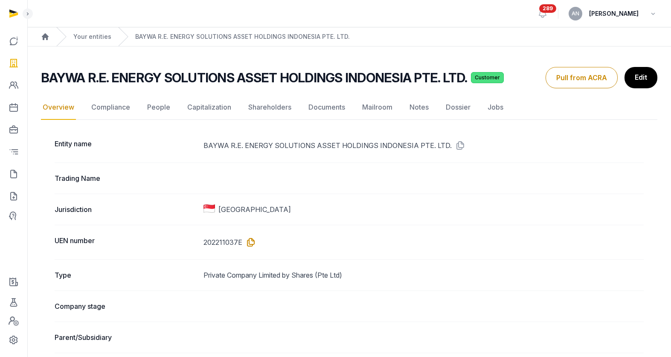  What do you see at coordinates (125, 178) in the screenshot?
I see `dt: Trading Name` at bounding box center [125, 178].